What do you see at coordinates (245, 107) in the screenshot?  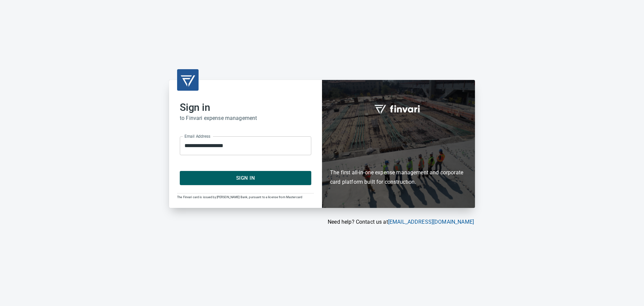 I see `h2: Sign in` at bounding box center [245, 107].